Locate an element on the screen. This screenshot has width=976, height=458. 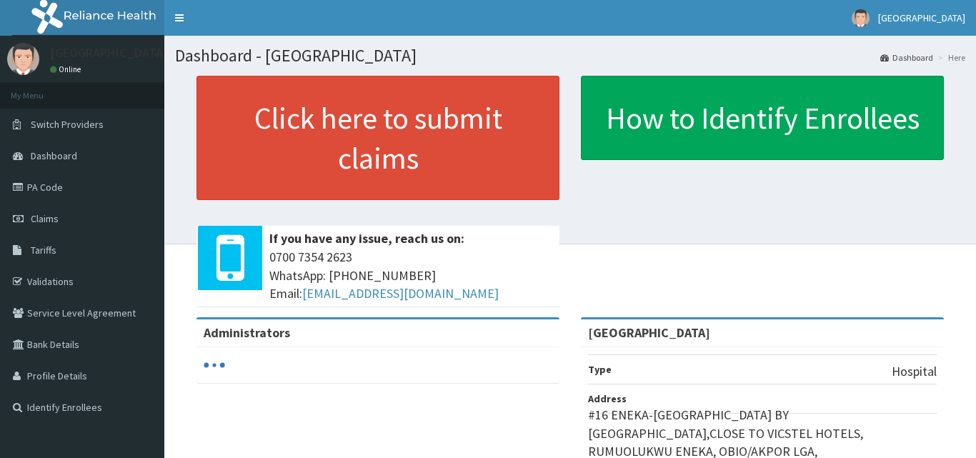
p: Hospital is located at coordinates (913, 371).